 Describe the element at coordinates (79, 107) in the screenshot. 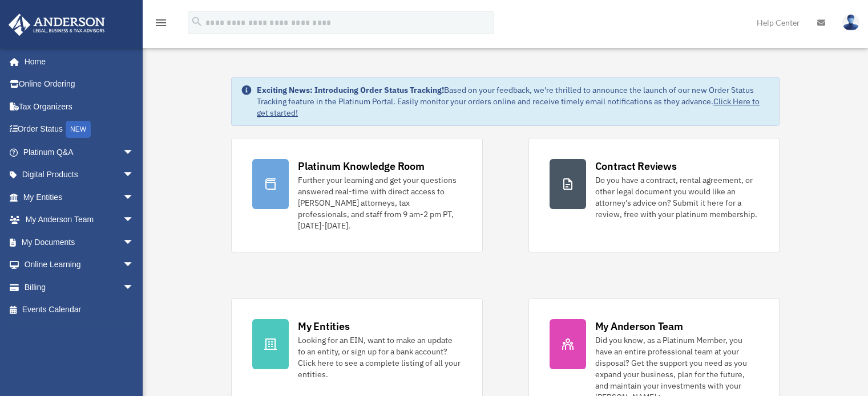

I see `a: Tax Organizers` at that location.